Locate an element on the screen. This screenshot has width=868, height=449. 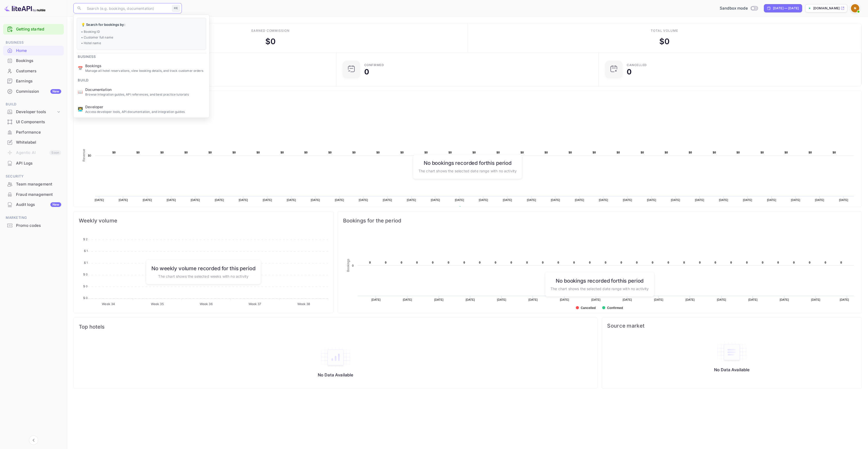
tspan: $ 0 is located at coordinates (85, 274).